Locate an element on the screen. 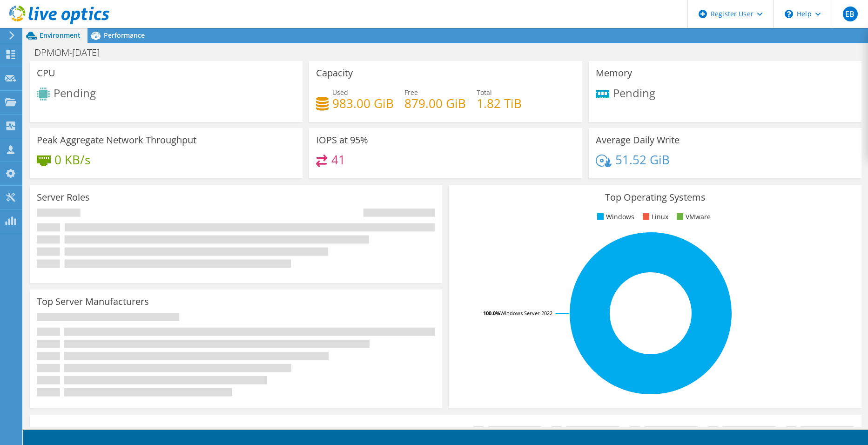 The height and width of the screenshot is (445, 868). h3: CPU is located at coordinates (46, 73).